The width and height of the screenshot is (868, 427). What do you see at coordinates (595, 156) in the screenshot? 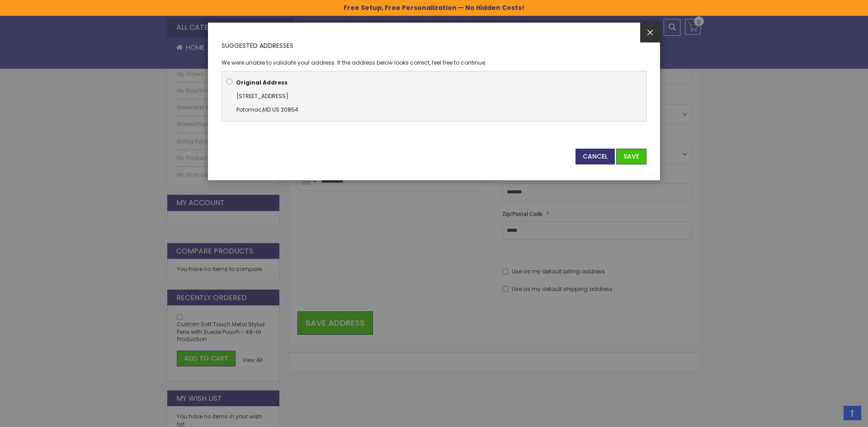
I see `span: Cancel` at bounding box center [595, 156].